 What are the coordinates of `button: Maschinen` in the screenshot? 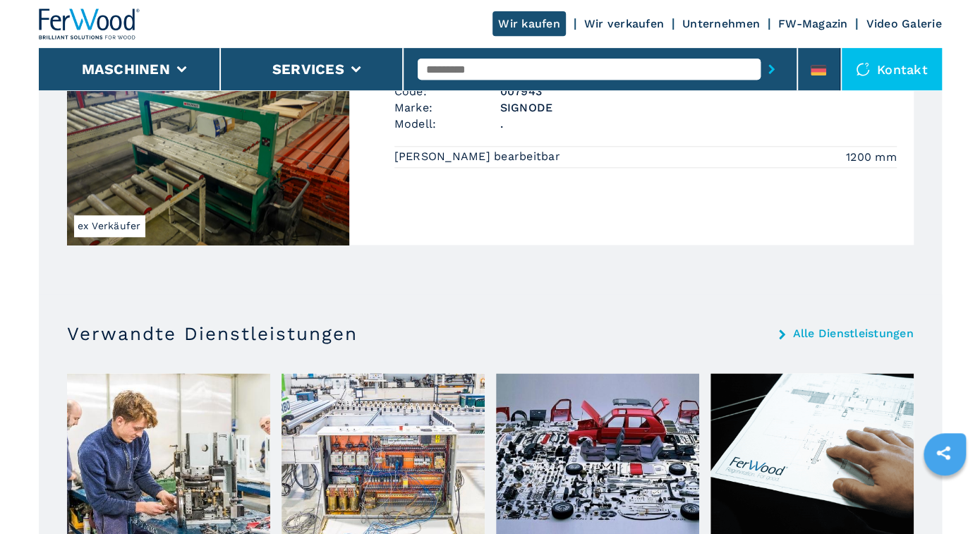 It's located at (126, 69).